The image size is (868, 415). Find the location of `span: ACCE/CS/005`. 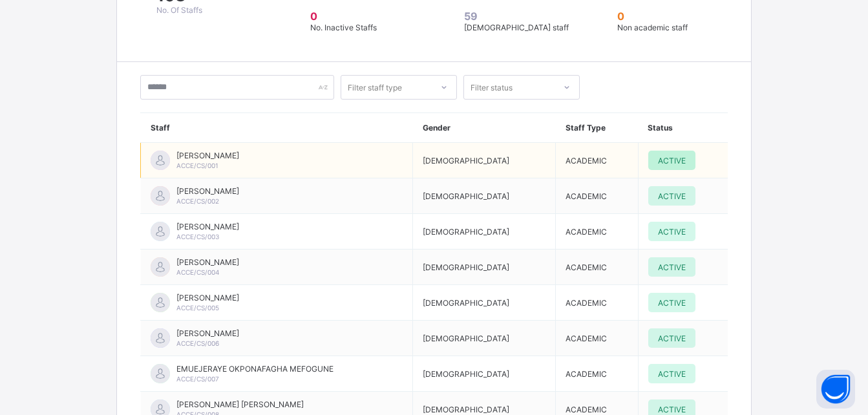

span: ACCE/CS/005 is located at coordinates (197, 308).